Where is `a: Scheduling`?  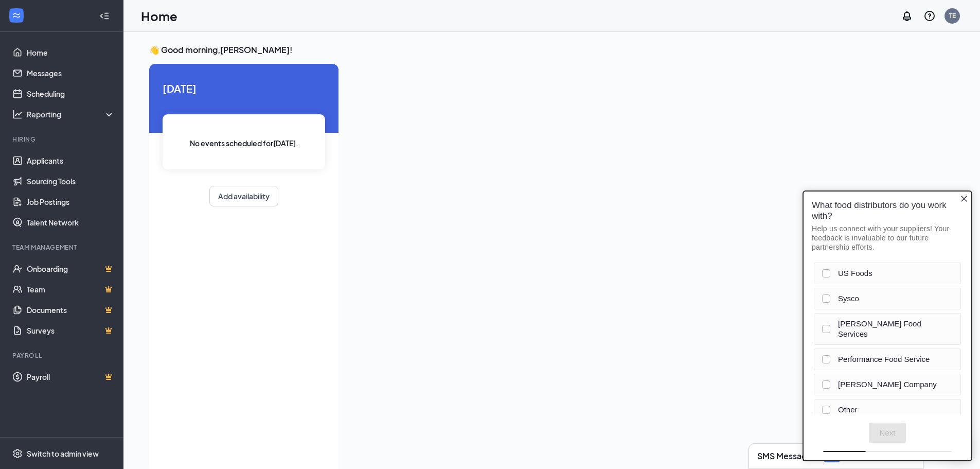 a: Scheduling is located at coordinates (71, 93).